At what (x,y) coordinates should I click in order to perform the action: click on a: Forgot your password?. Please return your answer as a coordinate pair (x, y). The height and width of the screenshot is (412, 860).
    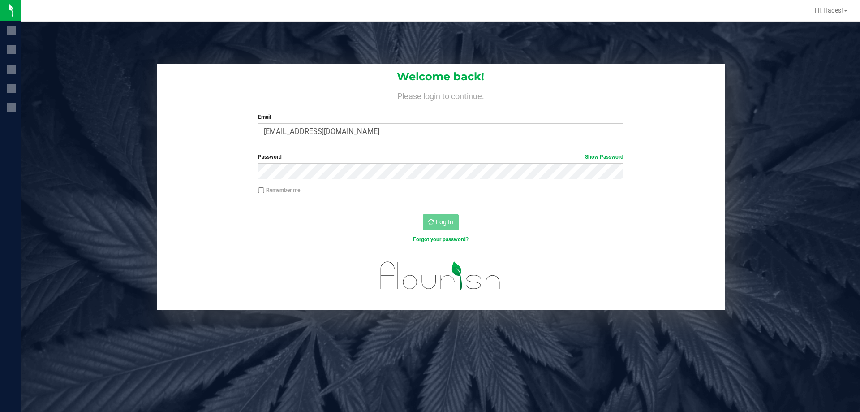
    Looking at the image, I should click on (441, 239).